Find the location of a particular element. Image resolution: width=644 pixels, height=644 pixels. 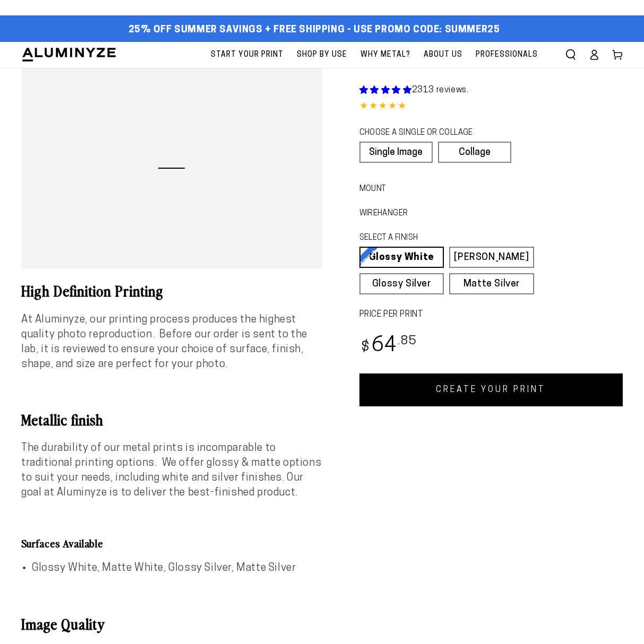

span: At Aluminyze, our printing process produces the highest quality photo reproduction. Before our or... is located at coordinates (164, 342).